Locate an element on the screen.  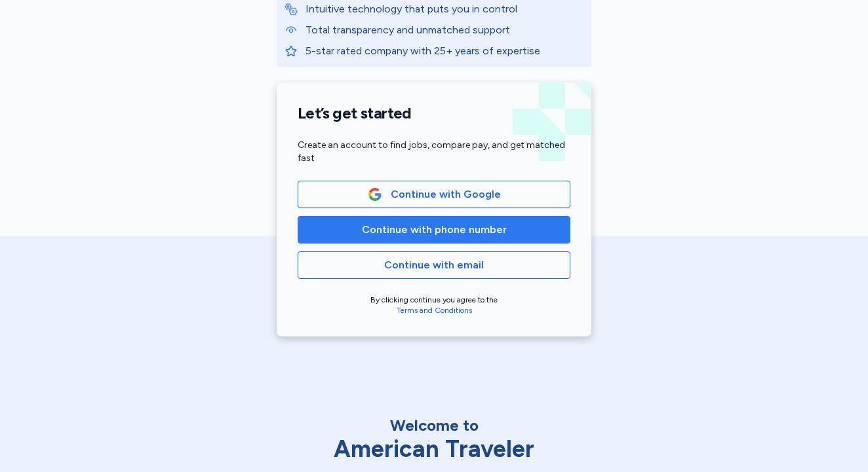
p: Total transparency and unmatched support is located at coordinates (444, 30).